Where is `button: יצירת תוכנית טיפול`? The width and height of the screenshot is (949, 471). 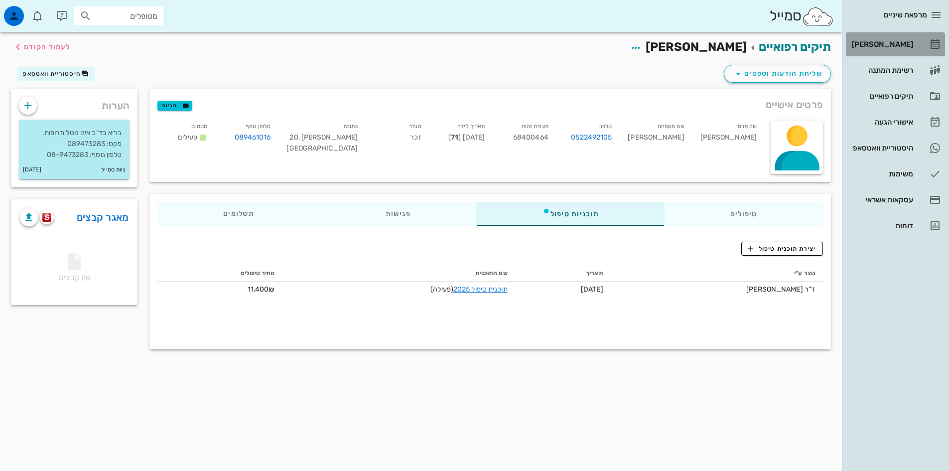 button: יצירת תוכנית טיפול is located at coordinates (782, 249).